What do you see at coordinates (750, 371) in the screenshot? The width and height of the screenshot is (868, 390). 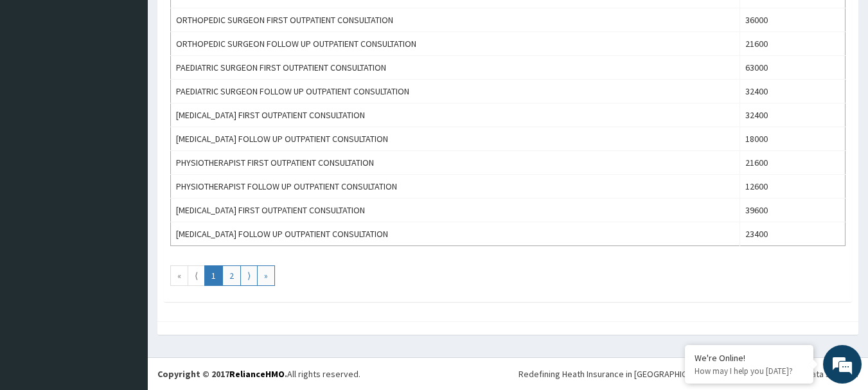 I see `p: How may I help you today?` at bounding box center [750, 371].